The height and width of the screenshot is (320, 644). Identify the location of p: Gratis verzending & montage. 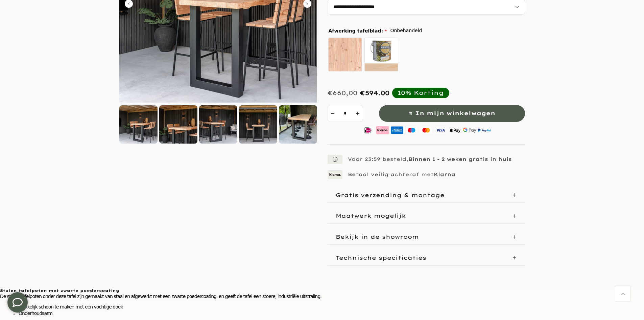
(390, 195).